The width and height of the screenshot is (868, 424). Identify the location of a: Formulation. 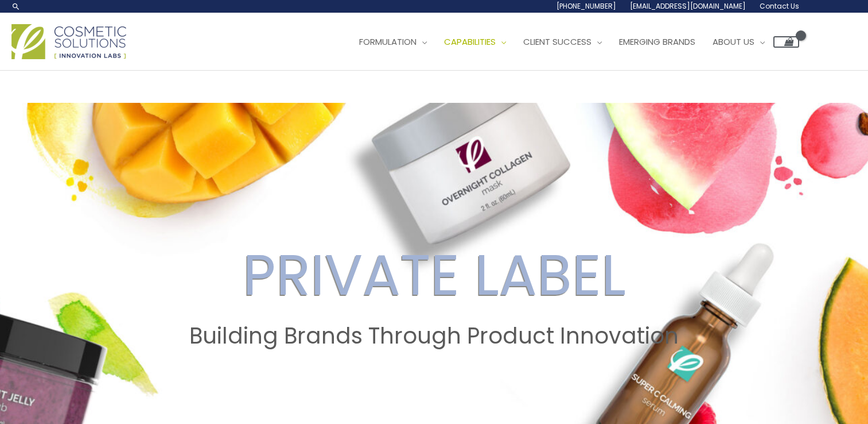
(393, 41).